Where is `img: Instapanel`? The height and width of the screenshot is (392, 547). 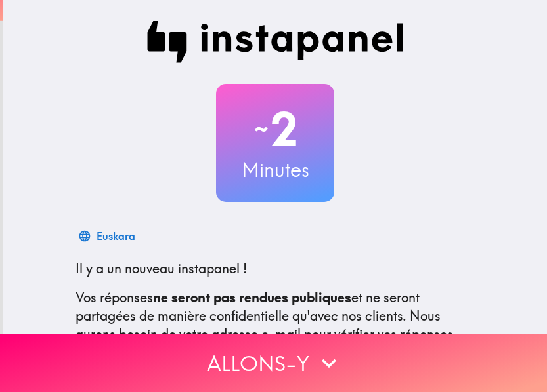
img: Instapanel is located at coordinates (275, 42).